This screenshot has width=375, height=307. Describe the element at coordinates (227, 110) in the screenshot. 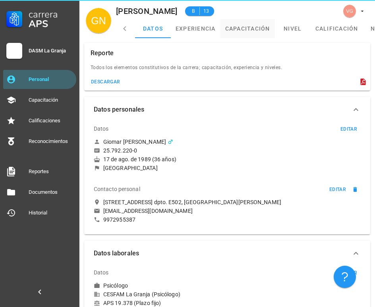

I see `button: Datos personales` at that location.